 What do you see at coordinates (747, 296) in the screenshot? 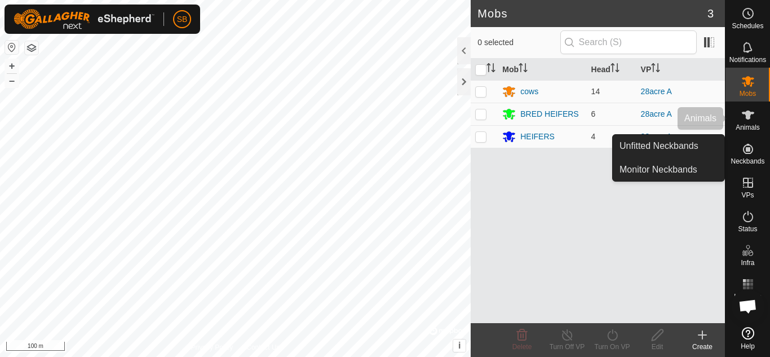
I see `span: Heatmap` at bounding box center [747, 296].